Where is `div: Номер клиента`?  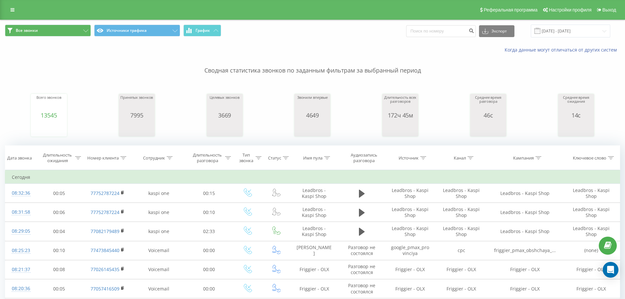
div: Номер клиента is located at coordinates (103, 158).